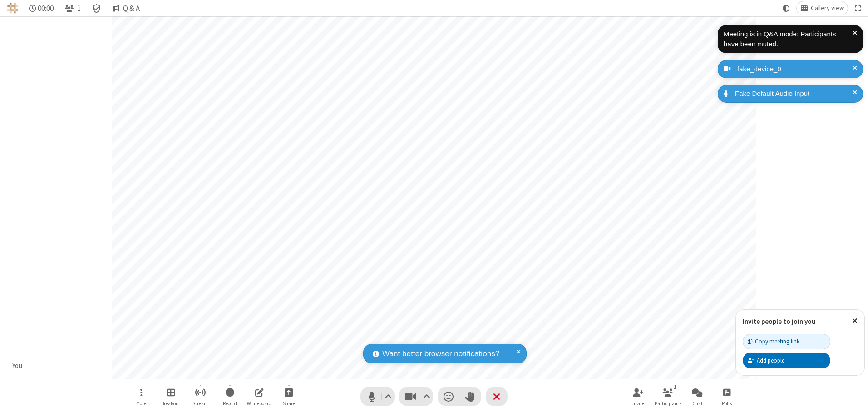  I want to click on span: Participants, so click(668, 403).